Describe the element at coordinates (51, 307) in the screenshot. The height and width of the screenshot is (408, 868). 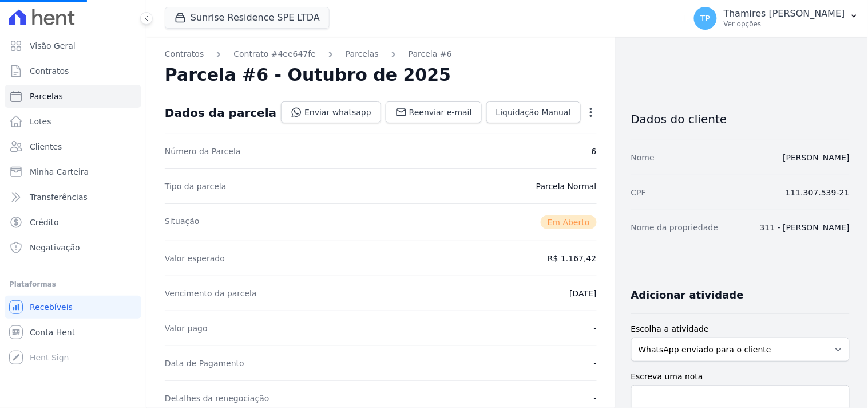
I see `span: Recebíveis` at that location.